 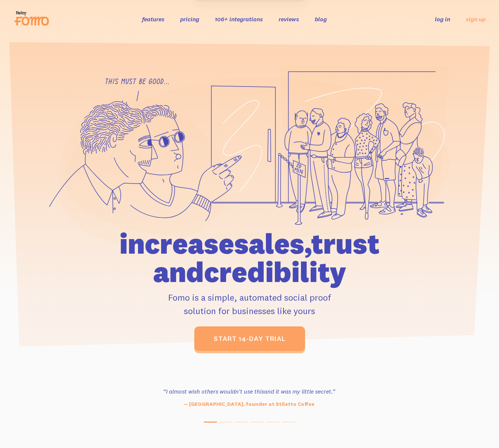 I want to click on p: Fomo is a simple, automated social proof solution for businesses like yours, so click(x=250, y=304).